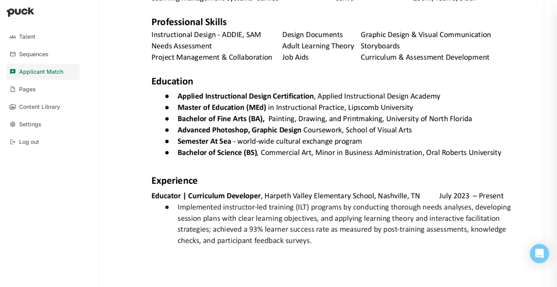 The height and width of the screenshot is (287, 557). What do you see at coordinates (41, 72) in the screenshot?
I see `div: Applicant Match` at bounding box center [41, 72].